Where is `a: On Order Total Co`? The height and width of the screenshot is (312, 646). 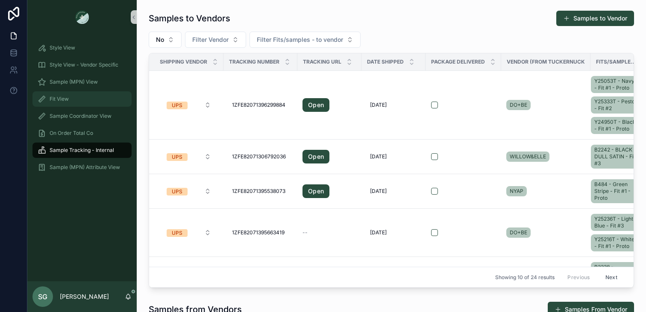
a: On Order Total Co is located at coordinates (82, 133).